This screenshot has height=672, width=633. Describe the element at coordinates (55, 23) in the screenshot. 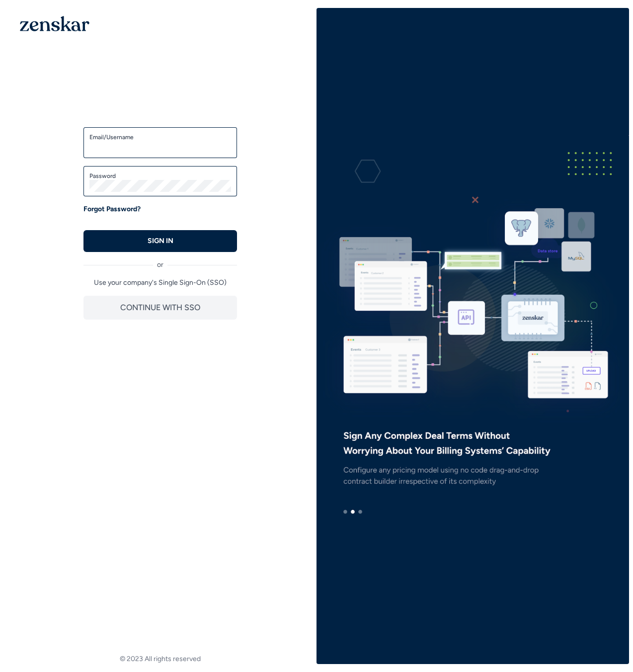

I see `img: 1OGAJ2xQqyY4LXKgY66KYq0eOWRCkrZdAb3gUhuVAqdWPZE9SRJmCz+oDMSn4zDLXe31Ii730ItAGKgCKgCCgCikA4Av8PJUP...` at that location.